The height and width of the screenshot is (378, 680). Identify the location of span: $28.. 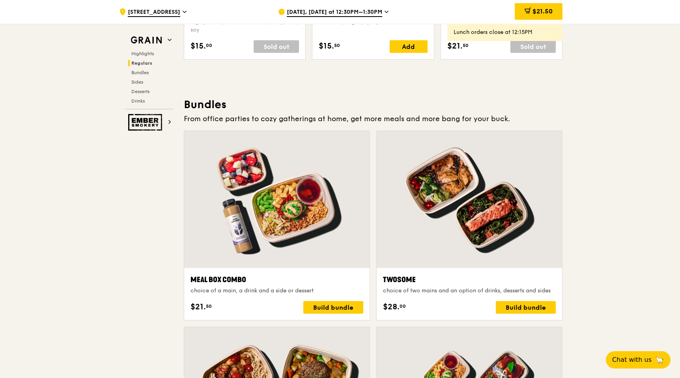
(392, 307).